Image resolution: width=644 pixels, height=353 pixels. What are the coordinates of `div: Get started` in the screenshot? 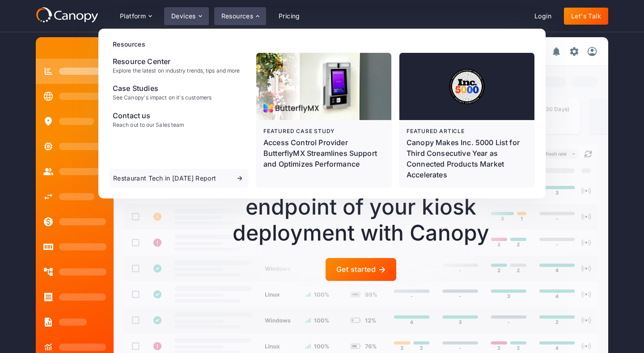 It's located at (356, 269).